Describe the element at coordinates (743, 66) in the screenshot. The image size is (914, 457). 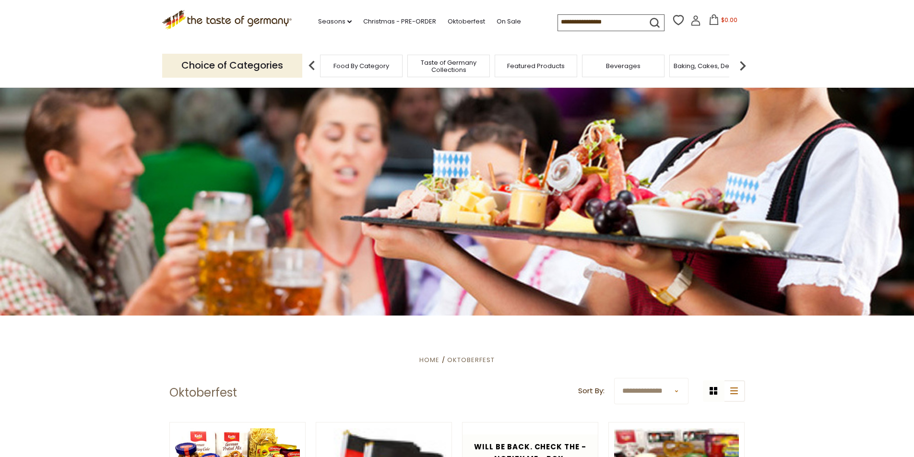
I see `img: next arrow` at that location.